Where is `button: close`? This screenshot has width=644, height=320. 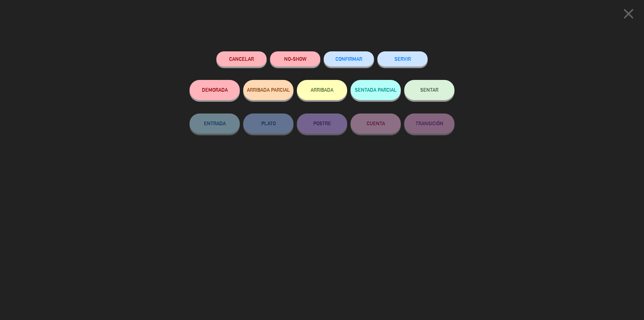
button: close is located at coordinates (629, 15).